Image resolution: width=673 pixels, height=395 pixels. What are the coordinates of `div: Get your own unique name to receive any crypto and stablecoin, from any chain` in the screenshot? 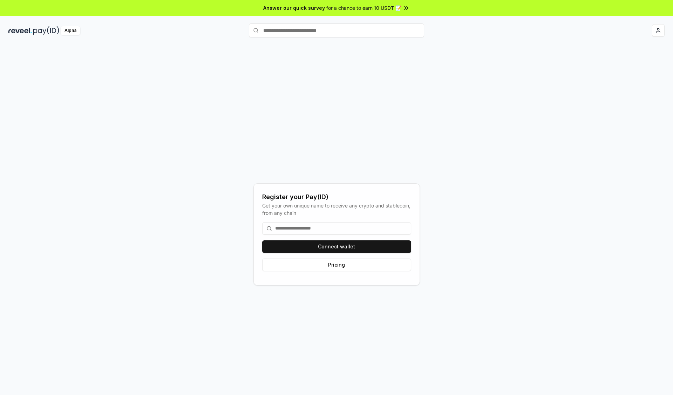 It's located at (336, 209).